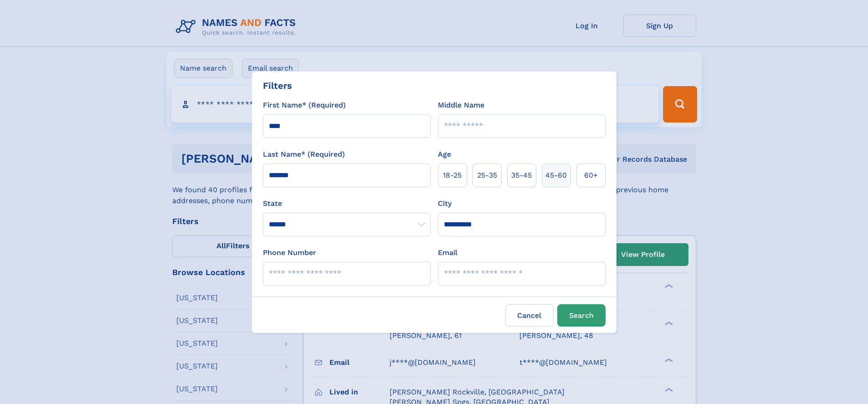 The height and width of the screenshot is (404, 868). What do you see at coordinates (529, 316) in the screenshot?
I see `label: Cancel` at bounding box center [529, 316].